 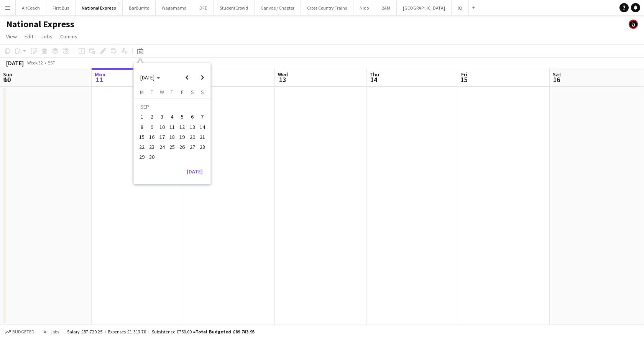 I want to click on span: Jobs, so click(x=47, y=37).